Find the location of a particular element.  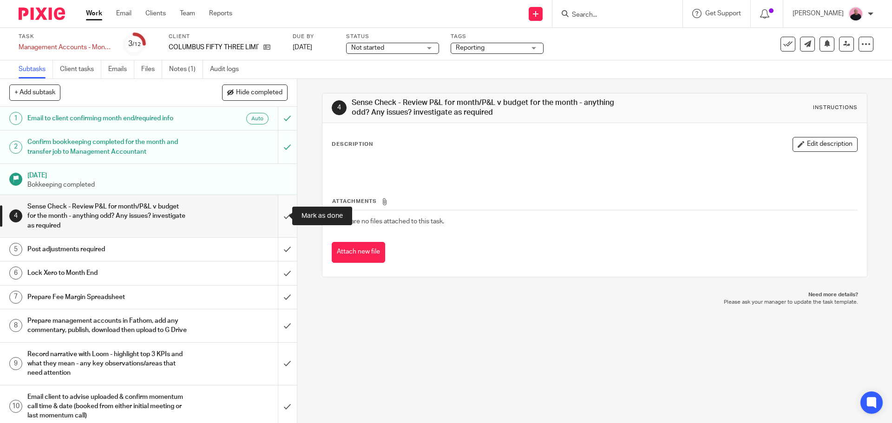

p: COLUMBUS FIFTY THREE LIMITED is located at coordinates (214, 47).